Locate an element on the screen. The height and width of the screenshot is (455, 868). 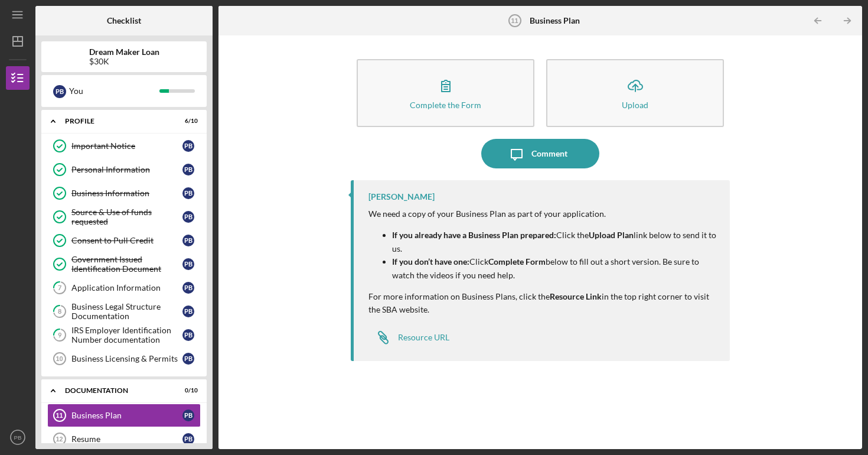
a: 7Application InformationPB is located at coordinates (124, 288).